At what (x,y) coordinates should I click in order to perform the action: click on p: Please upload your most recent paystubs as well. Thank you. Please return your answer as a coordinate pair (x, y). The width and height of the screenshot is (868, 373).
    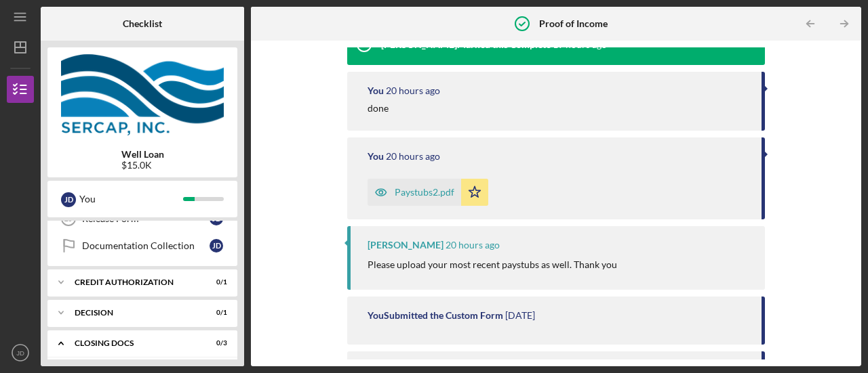
    Looking at the image, I should click on (492, 265).